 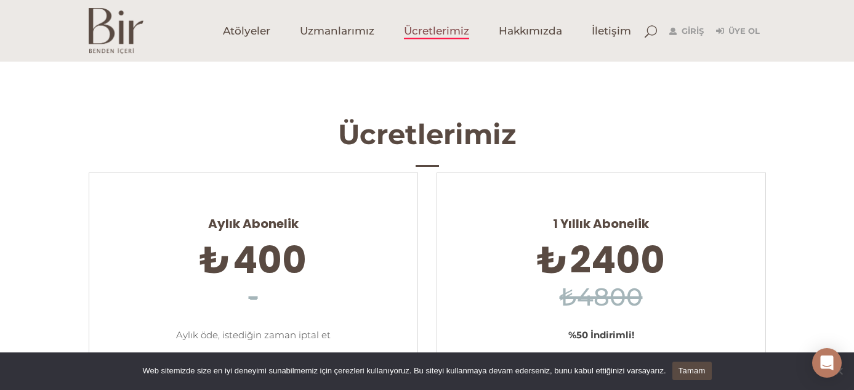 I want to click on h6: ₺4800, so click(x=601, y=297).